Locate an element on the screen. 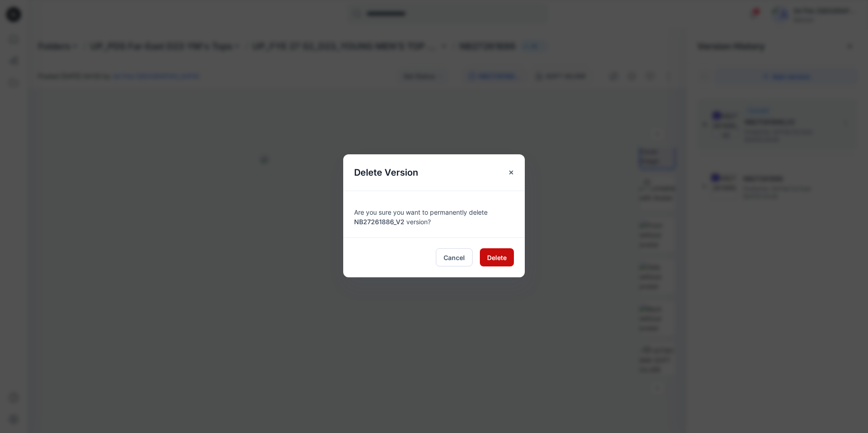  button: Delete is located at coordinates (497, 258).